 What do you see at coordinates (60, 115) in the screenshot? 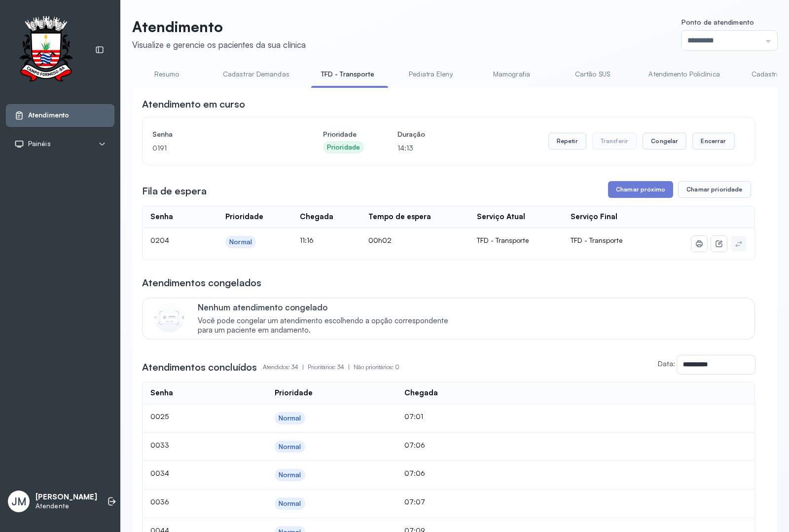
I see `a: Atendimento` at bounding box center [60, 115].